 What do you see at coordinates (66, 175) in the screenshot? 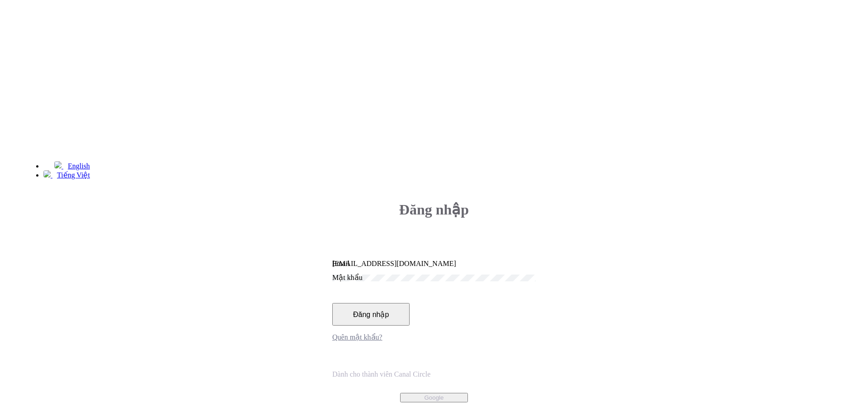
I see `a: Tiếng Việt` at bounding box center [66, 175].